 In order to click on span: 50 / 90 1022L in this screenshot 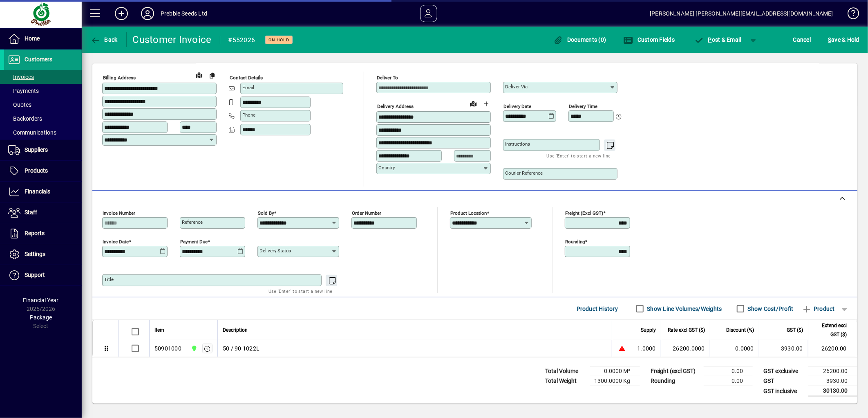, I will do `click(241, 349)`.